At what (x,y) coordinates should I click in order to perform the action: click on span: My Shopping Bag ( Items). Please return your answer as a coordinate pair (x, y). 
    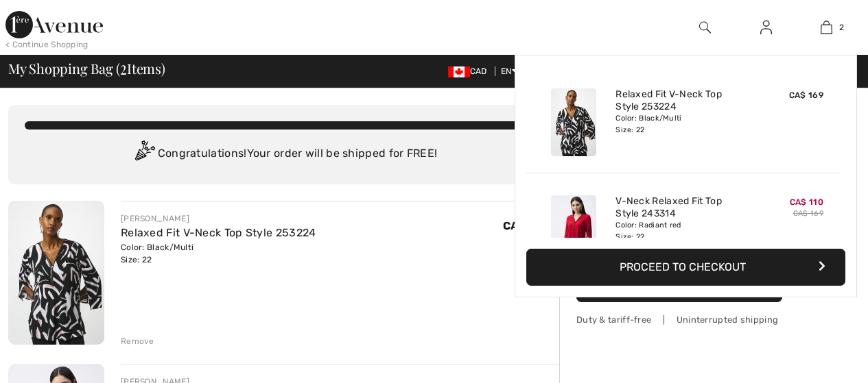
    Looking at the image, I should click on (87, 68).